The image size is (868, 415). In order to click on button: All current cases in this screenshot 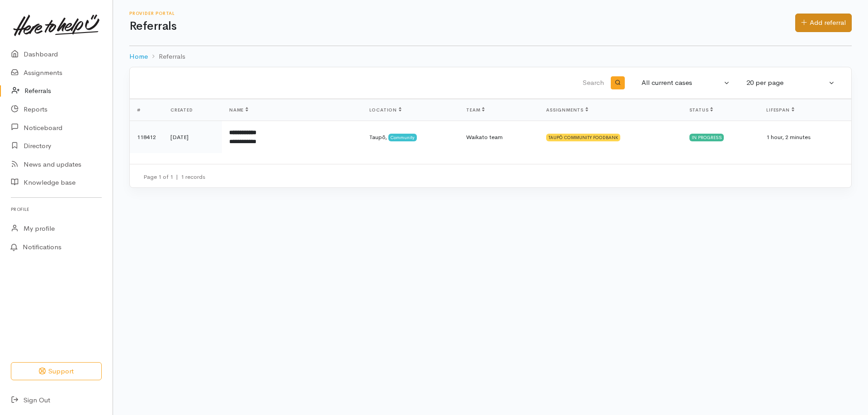, I will do `click(685, 83)`.